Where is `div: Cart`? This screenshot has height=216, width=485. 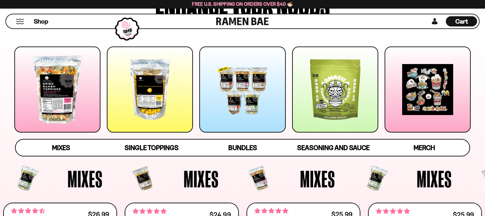 div: Cart is located at coordinates (461, 21).